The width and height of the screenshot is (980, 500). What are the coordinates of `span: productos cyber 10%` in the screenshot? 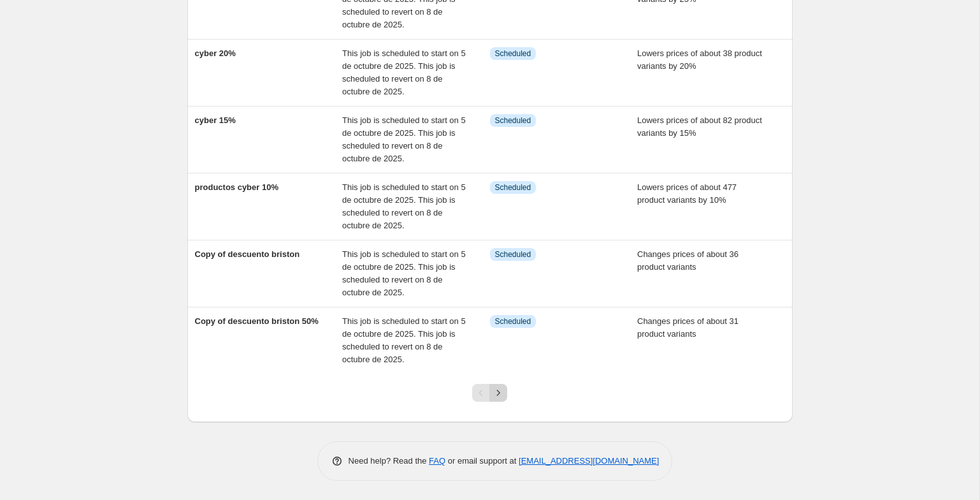 It's located at (237, 187).